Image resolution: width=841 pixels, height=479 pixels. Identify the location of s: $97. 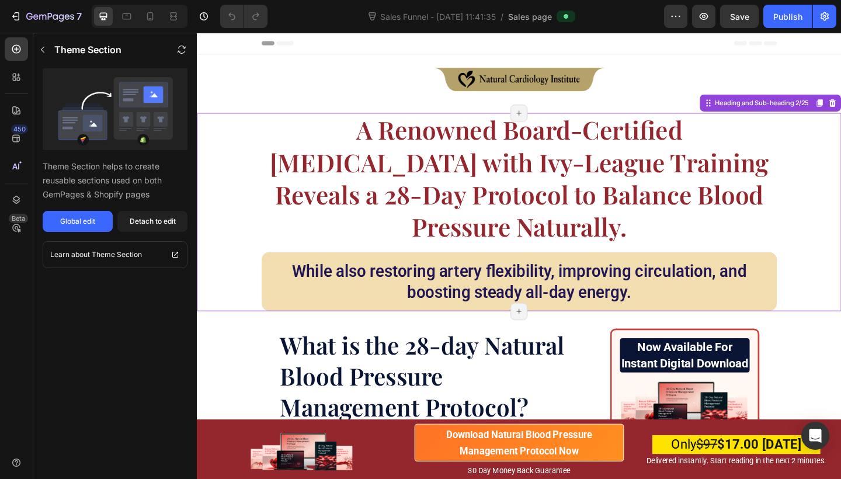
(554, 448).